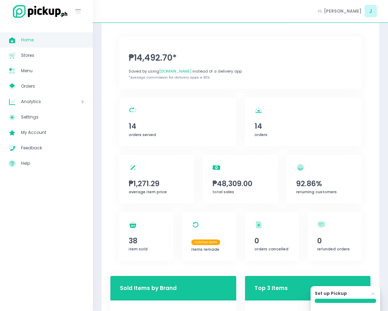 The height and width of the screenshot is (311, 388). Describe the element at coordinates (157, 179) in the screenshot. I see `a: ₱1,271.29average item price` at that location.